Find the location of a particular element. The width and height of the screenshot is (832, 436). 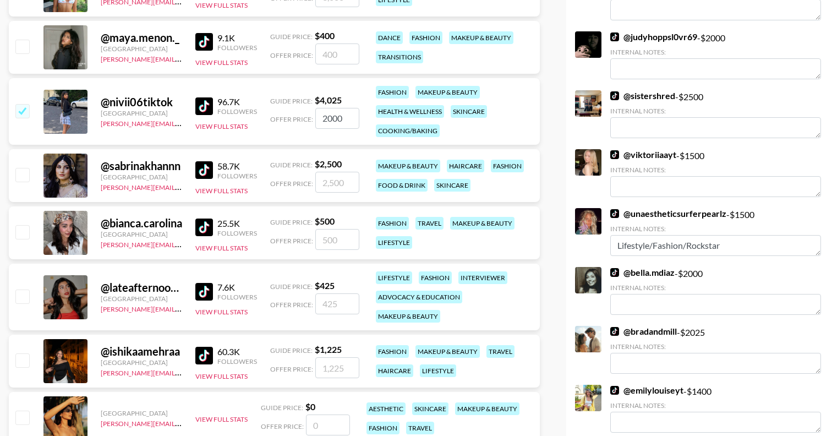

a: @judyhoppsl0vr69 is located at coordinates (653, 37).